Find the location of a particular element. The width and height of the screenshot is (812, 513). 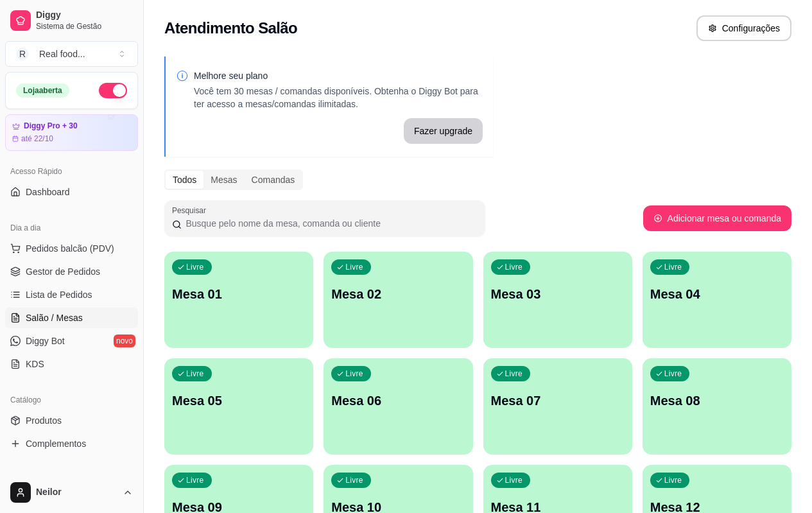

p: Melhore seu plano is located at coordinates (338, 76).